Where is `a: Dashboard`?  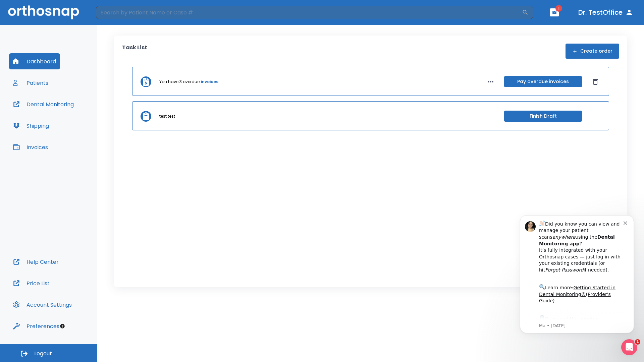 a: Dashboard is located at coordinates (35, 61).